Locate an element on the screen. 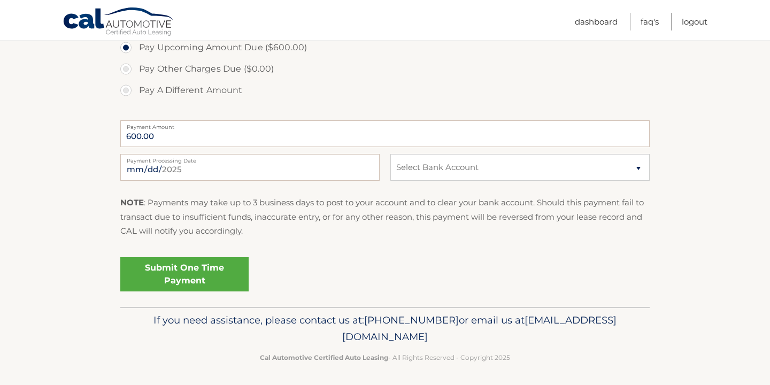 The width and height of the screenshot is (770, 385). label: Pay Upcoming Amount Due ($600.00) is located at coordinates (385, 48).